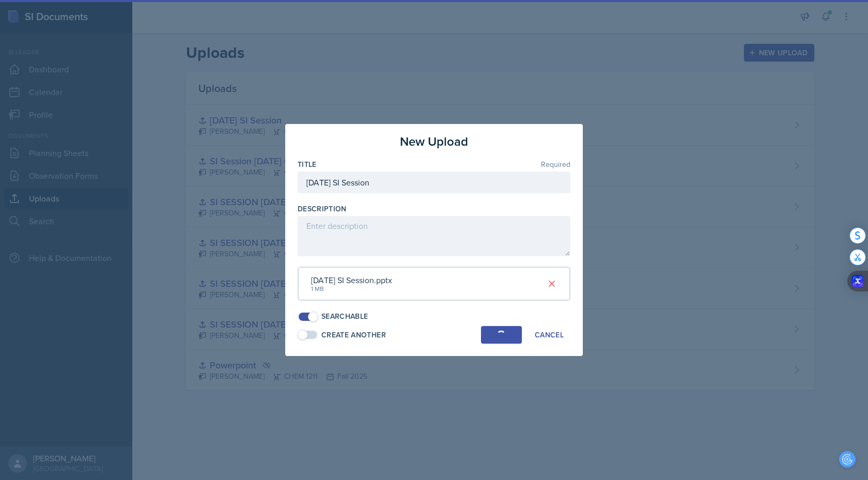  I want to click on input: Enter title, so click(434, 183).